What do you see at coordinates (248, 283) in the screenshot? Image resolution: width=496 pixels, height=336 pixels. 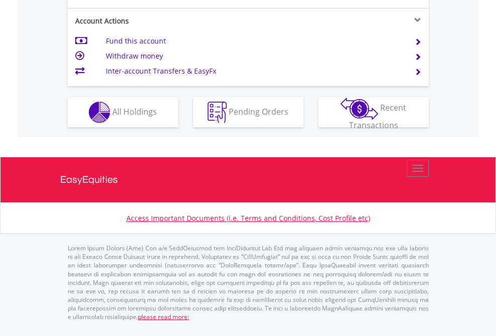 I see `p: Lorem Ipsum Dolors (Ame) Con a/e SeddOeiusmod tem InciDiduntut Lab Etd mag aliquaen admin veniamq...` at bounding box center [248, 283].